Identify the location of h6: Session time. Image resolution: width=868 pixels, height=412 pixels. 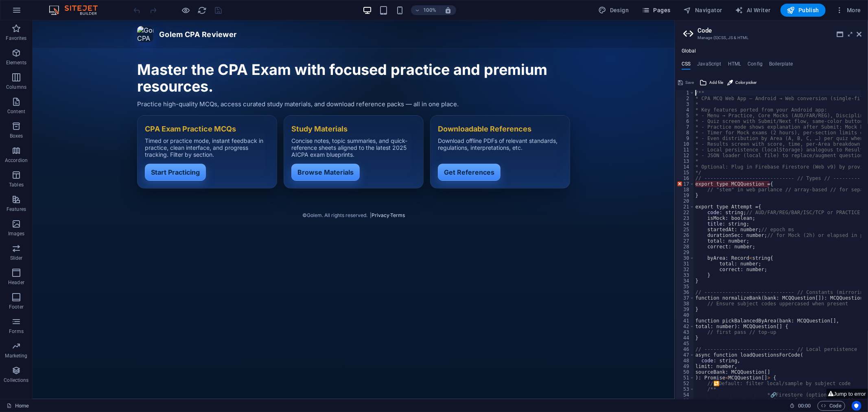
(800, 406).